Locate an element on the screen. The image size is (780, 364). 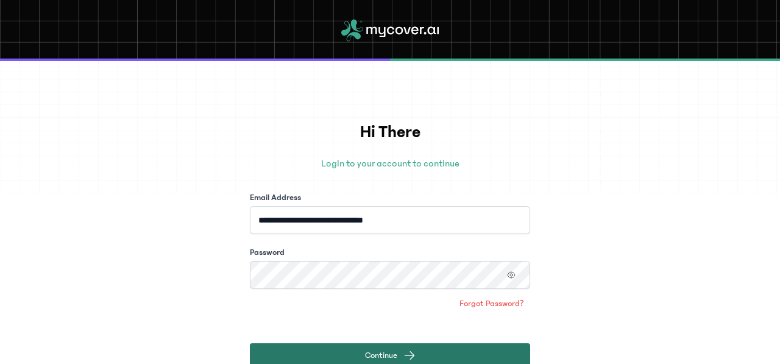
label: Email Address is located at coordinates (275, 197).